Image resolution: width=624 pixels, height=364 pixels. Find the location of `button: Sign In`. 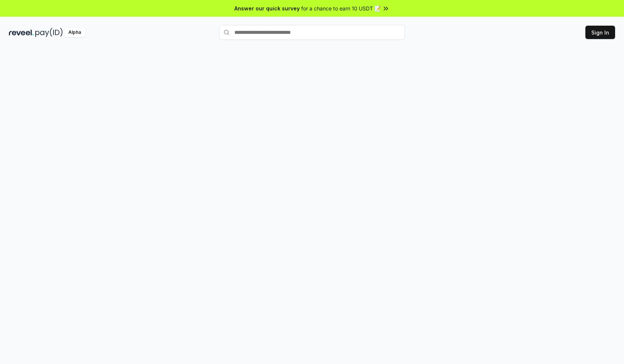

button: Sign In is located at coordinates (600, 32).